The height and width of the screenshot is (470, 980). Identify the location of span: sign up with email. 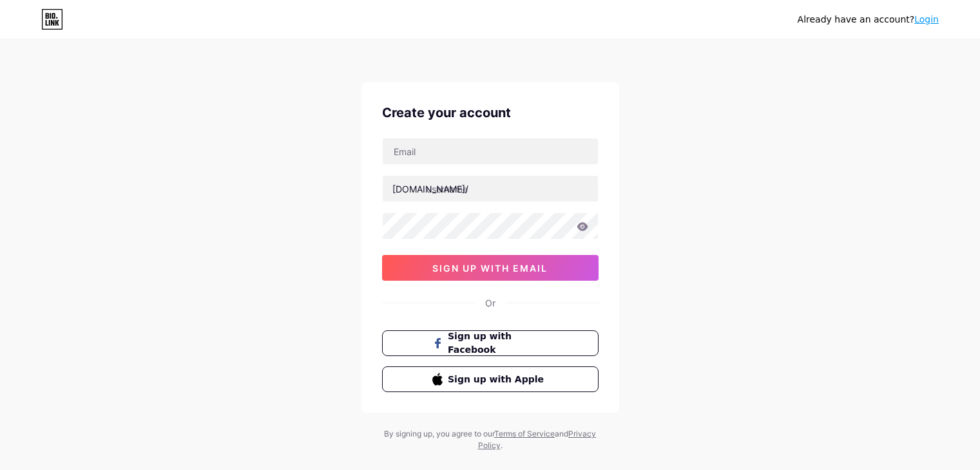
(490, 268).